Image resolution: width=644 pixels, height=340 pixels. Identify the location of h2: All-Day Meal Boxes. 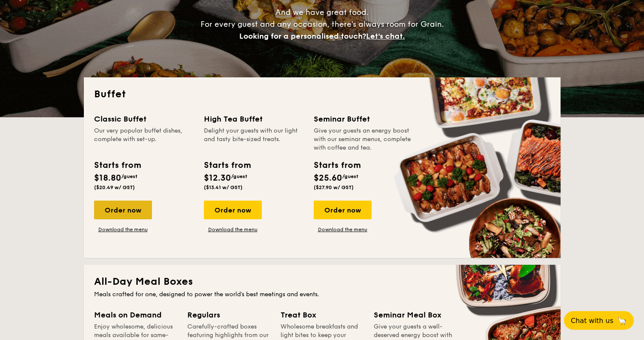
(322, 282).